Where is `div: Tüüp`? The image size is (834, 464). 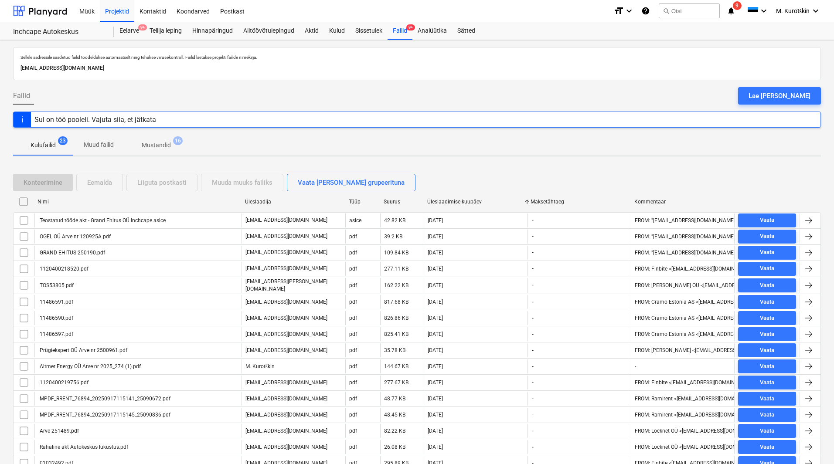 div: Tüüp is located at coordinates (363, 202).